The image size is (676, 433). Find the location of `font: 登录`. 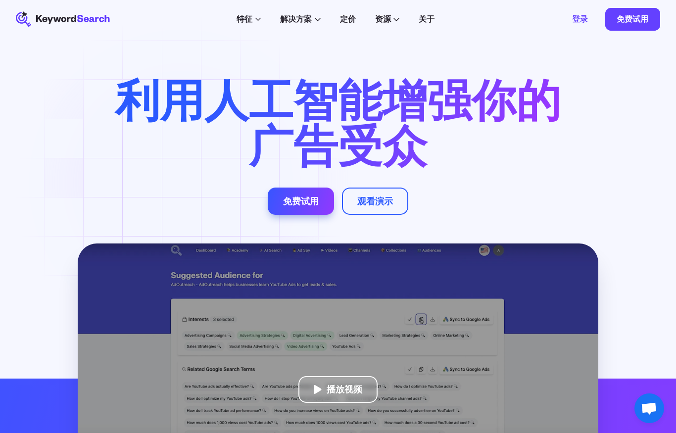

font: 登录 is located at coordinates (580, 19).